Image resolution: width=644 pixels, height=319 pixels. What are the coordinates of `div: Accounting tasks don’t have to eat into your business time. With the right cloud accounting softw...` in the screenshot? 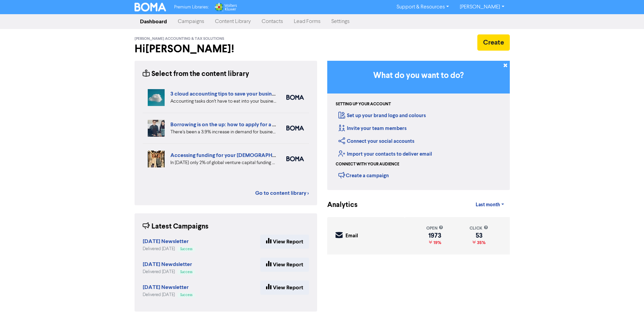 It's located at (223, 101).